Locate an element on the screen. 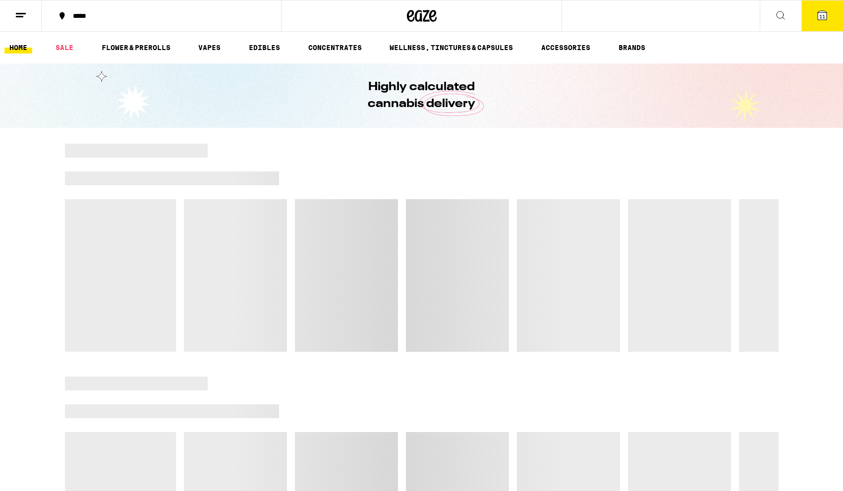  a: FLOWER & PREROLLS is located at coordinates (136, 48).